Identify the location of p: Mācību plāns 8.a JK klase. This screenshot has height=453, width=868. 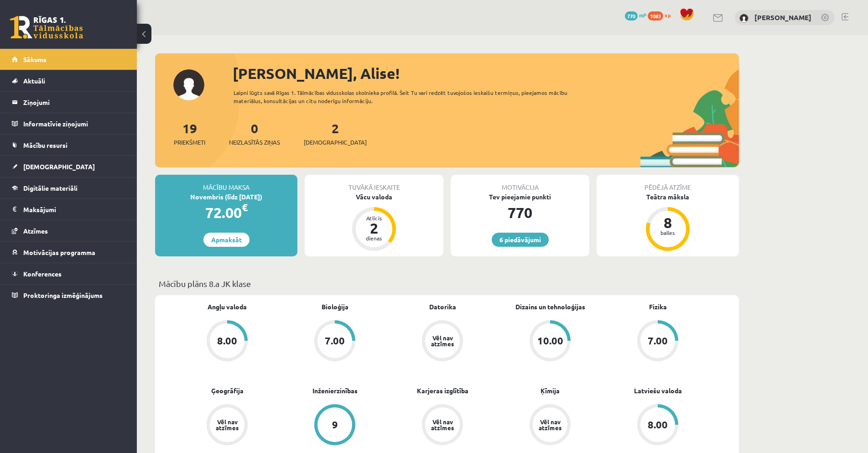
(447, 283).